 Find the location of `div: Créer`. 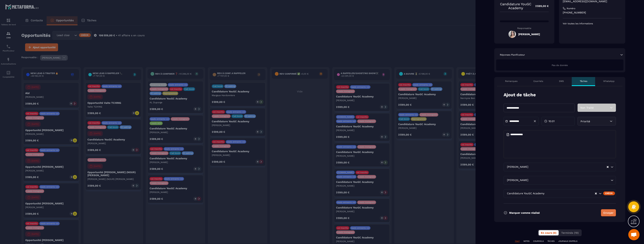

div: Créer is located at coordinates (609, 193).